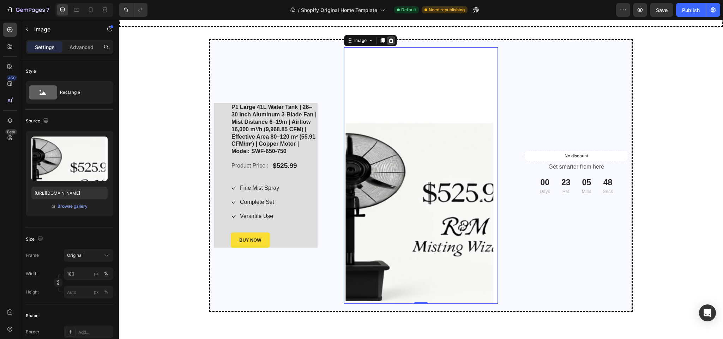 The height and width of the screenshot is (339, 723). I want to click on div: Source, so click(38, 121).